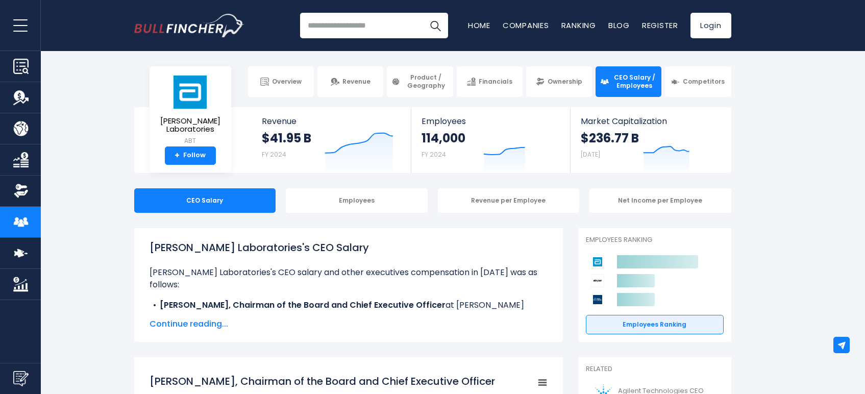  What do you see at coordinates (579, 25) in the screenshot?
I see `a: Ranking` at bounding box center [579, 25].